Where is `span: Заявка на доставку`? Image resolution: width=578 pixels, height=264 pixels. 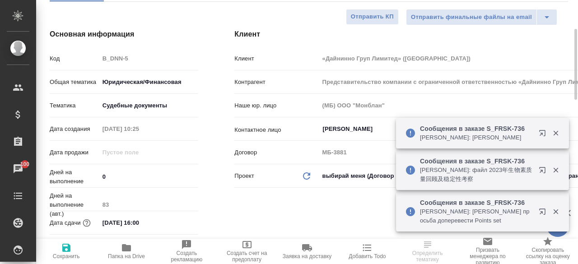
span: Заявка на доставку is located at coordinates (307, 256).